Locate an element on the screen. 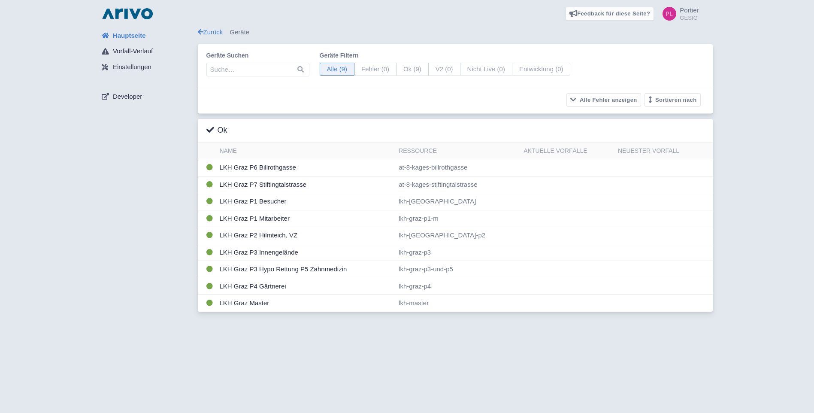 Image resolution: width=814 pixels, height=413 pixels. span: V2 (0) is located at coordinates (444, 69).